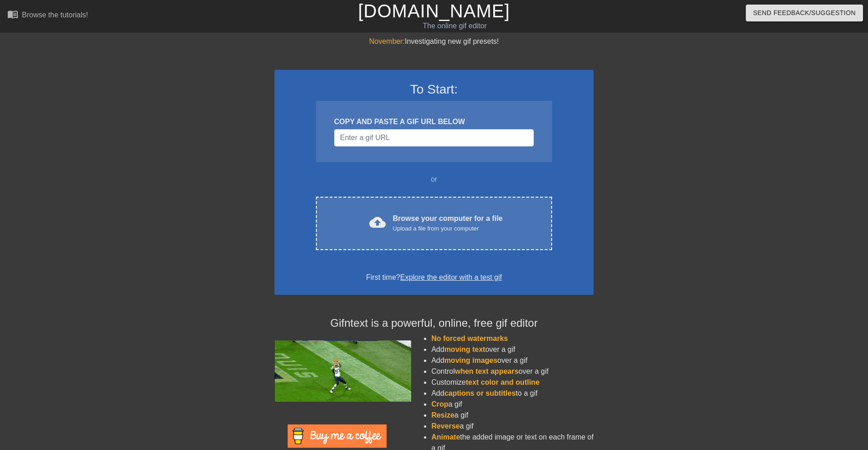  What do you see at coordinates (337, 436) in the screenshot?
I see `img: Buy Me A Coffee` at bounding box center [337, 436].